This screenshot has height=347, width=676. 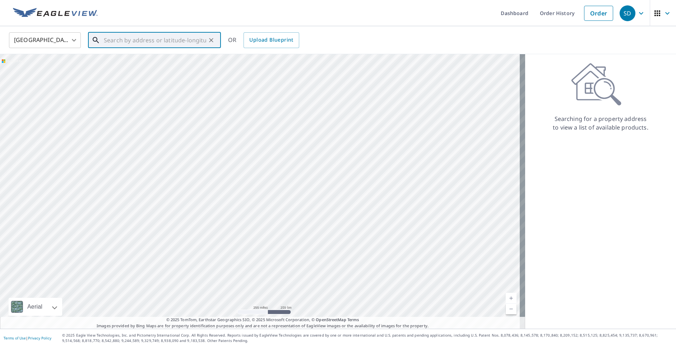 What do you see at coordinates (331, 320) in the screenshot?
I see `a: OpenStreetMap` at bounding box center [331, 320].